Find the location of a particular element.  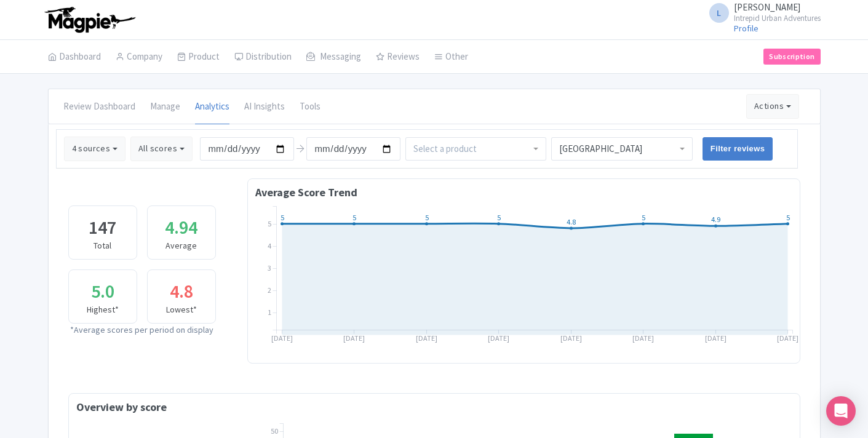

a: Messaging is located at coordinates (334, 57).